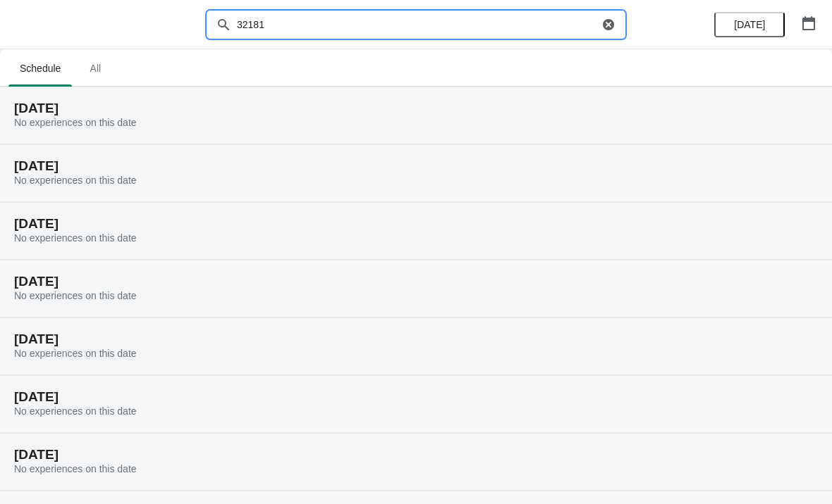 This screenshot has width=832, height=504. Describe the element at coordinates (417, 25) in the screenshot. I see `input: Search` at that location.